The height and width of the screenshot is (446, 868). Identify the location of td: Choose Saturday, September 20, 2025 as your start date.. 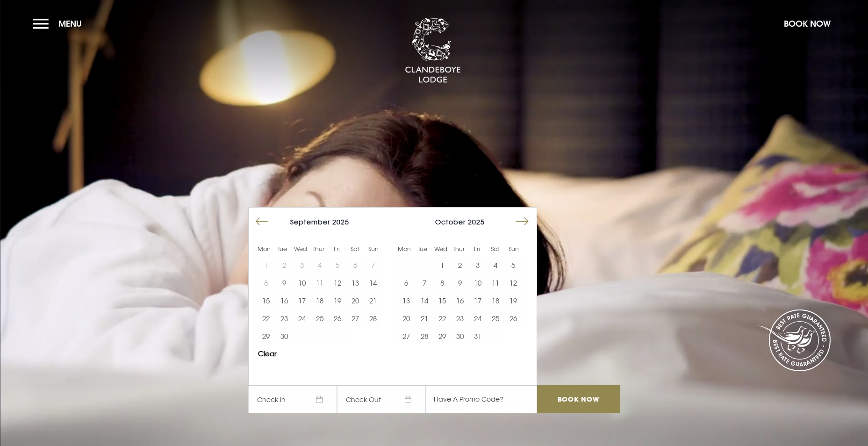
(356, 301).